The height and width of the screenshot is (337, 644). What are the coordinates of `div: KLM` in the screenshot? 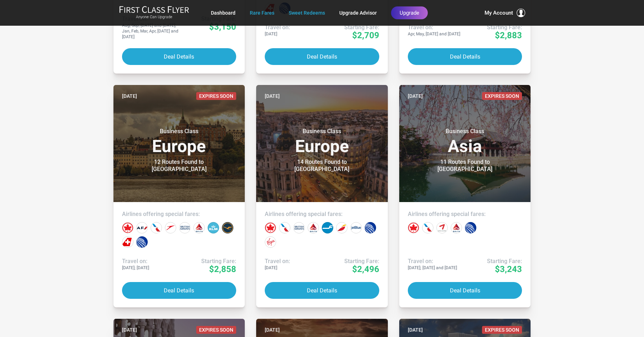 It's located at (214, 228).